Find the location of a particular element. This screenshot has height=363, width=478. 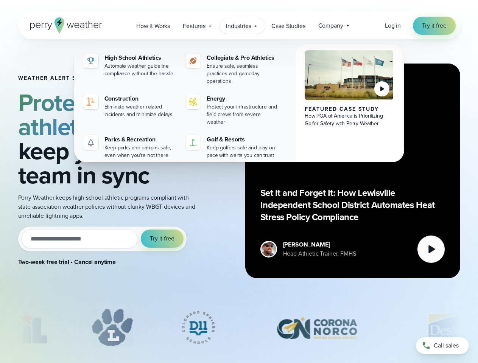

a: Construction Eliminate weather related incidents and minimize delays is located at coordinates (130, 106).